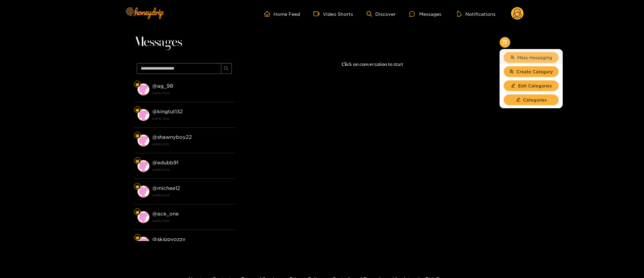 The image size is (644, 278). I want to click on button: appstore-add, so click(505, 42).